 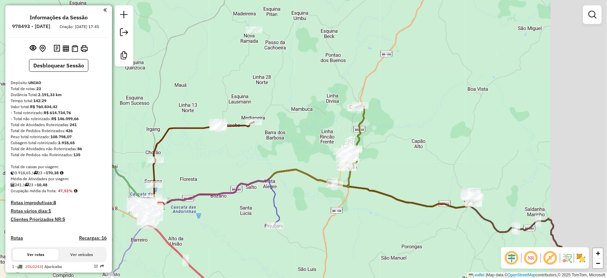 I want to click on button: Centralizar mapa no depósito ou ponto de apoio, so click(x=42, y=48).